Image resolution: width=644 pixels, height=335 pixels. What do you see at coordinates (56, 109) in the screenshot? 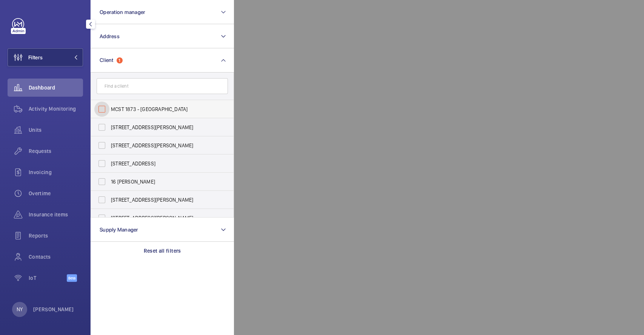
I see `span: Activity Monitoring` at bounding box center [56, 109].